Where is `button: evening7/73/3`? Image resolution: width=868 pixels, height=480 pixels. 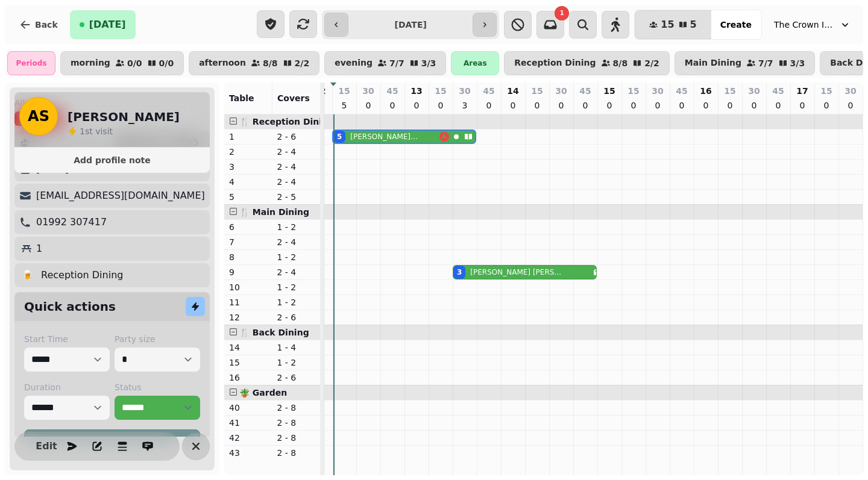
button: evening7/73/3 is located at coordinates (385, 63).